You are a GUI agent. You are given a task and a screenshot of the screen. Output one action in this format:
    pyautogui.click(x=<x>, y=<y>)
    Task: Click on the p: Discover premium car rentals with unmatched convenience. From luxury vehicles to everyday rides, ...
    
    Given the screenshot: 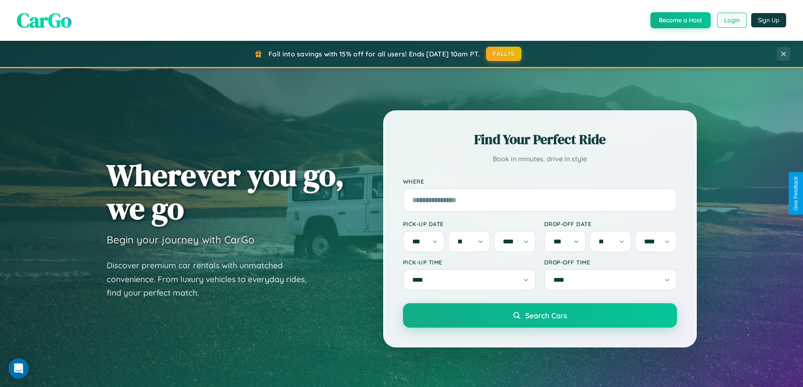 What is the action you would take?
    pyautogui.click(x=212, y=279)
    